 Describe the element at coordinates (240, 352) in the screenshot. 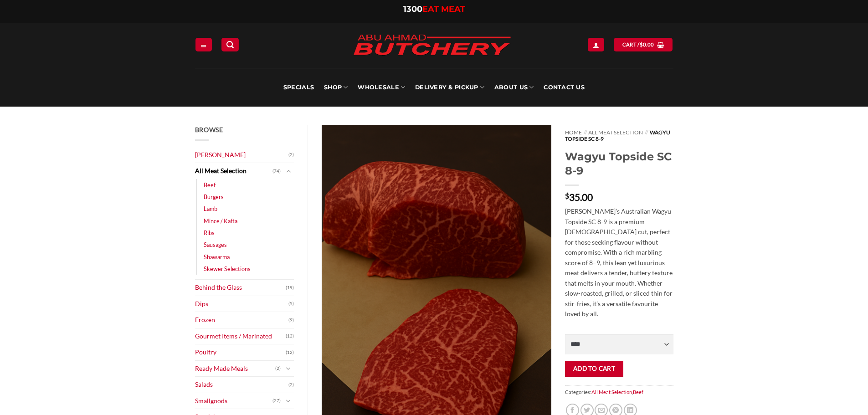

I see `a: Poultry` at that location.